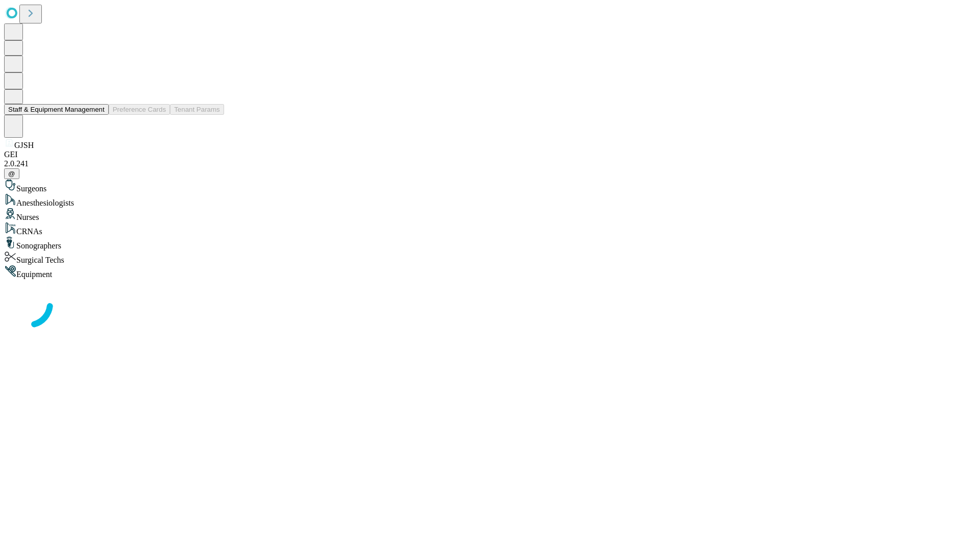 The width and height of the screenshot is (980, 551). What do you see at coordinates (490, 164) in the screenshot?
I see `div: 2.0.241` at bounding box center [490, 164].